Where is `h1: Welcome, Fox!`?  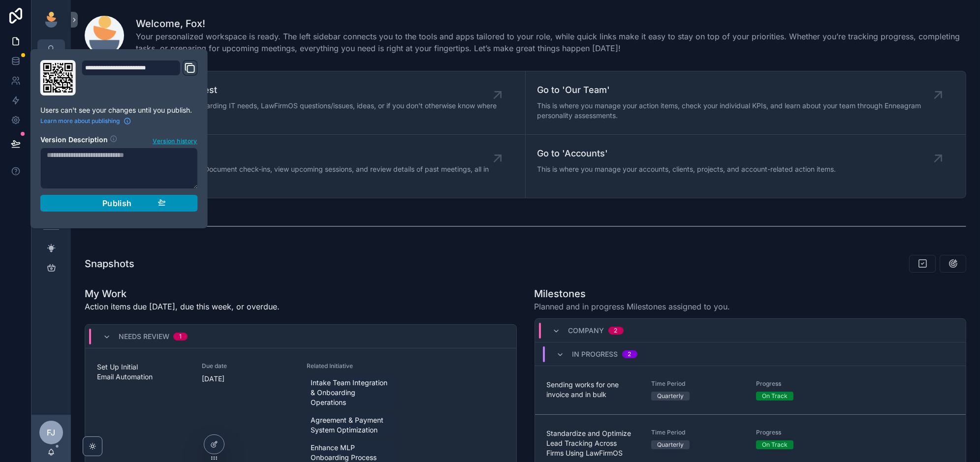
h1: Welcome, Fox! is located at coordinates (551, 24).